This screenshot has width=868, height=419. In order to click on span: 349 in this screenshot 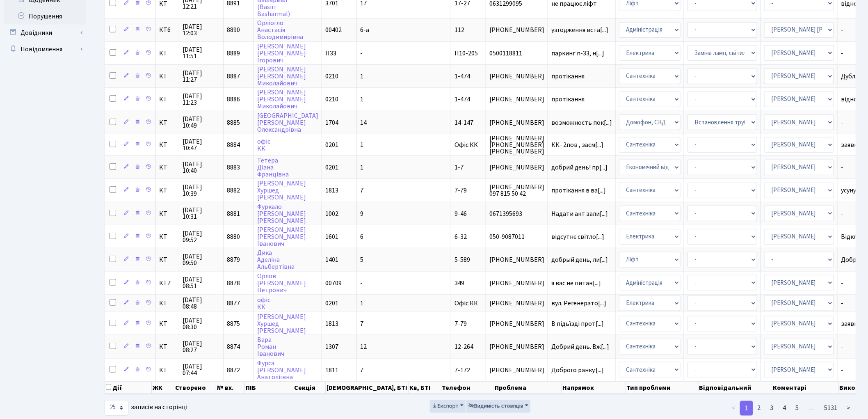, I will do `click(460, 283)`.